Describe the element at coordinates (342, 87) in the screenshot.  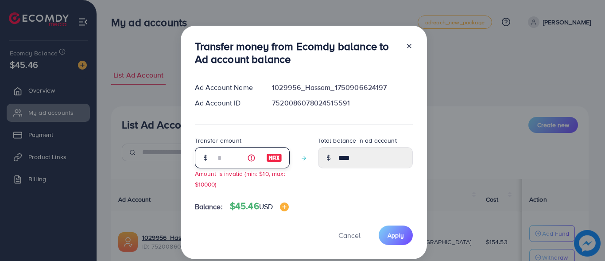
I see `div: 1029956_Hassam_1750906624197` at that location.